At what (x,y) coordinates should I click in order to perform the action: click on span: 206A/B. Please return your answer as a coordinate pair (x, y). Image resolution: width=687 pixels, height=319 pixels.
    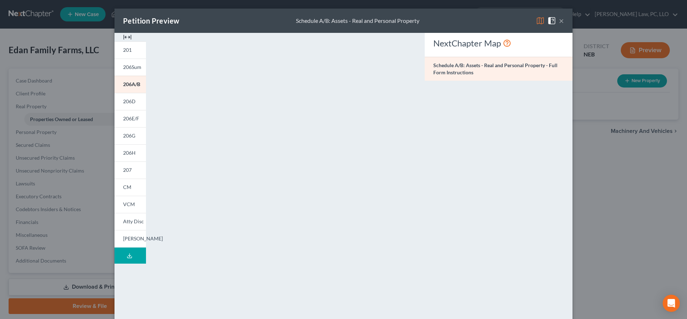
    Looking at the image, I should click on (132, 84).